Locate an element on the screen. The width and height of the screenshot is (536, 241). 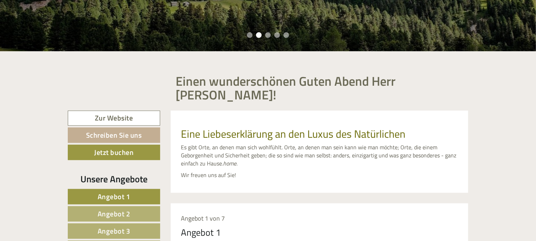
p: Es gibt Orte, an denen man sich wohlfühlt. Orte, an denen man sein kann wie man möchte; Orte, die... is located at coordinates (320, 155).